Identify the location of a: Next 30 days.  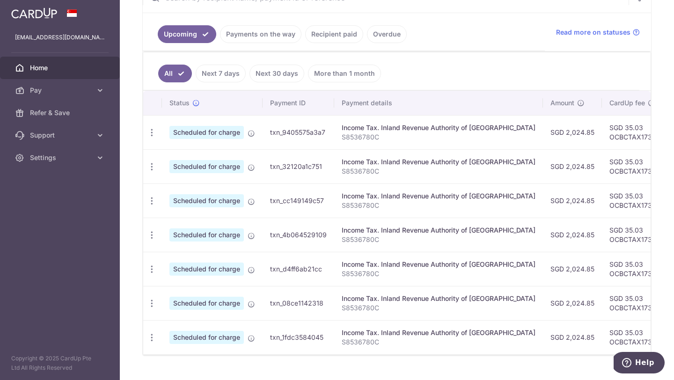
(277, 74).